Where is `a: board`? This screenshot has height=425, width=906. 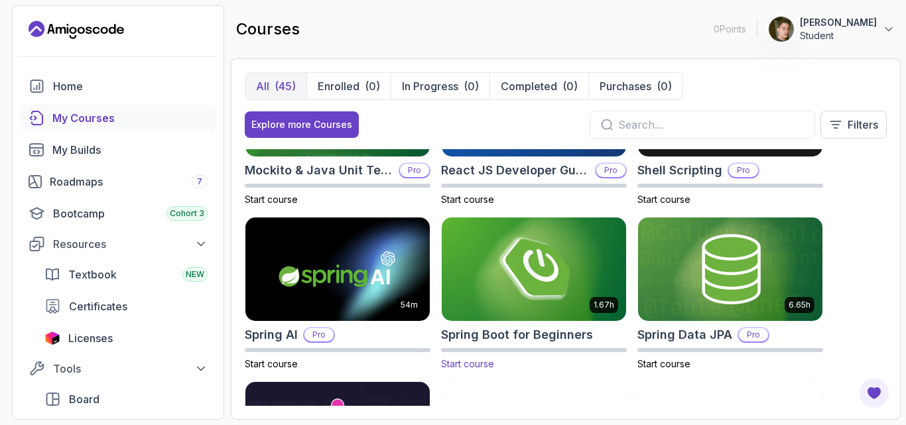
a: board is located at coordinates (126, 399).